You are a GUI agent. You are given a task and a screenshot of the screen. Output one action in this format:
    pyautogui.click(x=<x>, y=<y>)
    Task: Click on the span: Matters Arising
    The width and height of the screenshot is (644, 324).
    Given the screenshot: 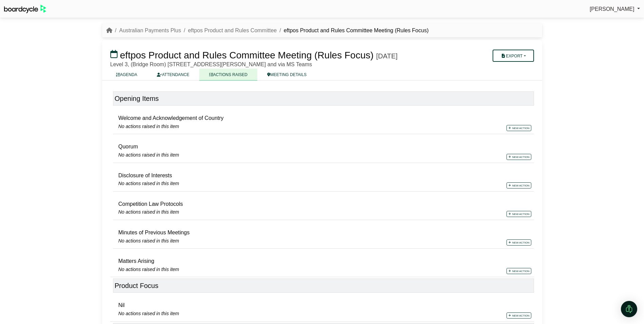 What is the action you would take?
    pyautogui.click(x=136, y=261)
    